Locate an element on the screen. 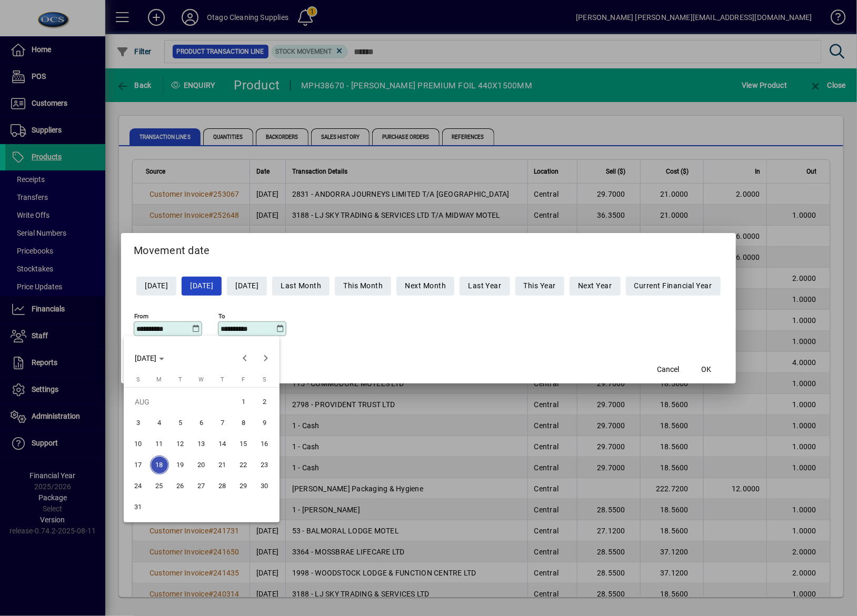 The image size is (857, 616). span: W is located at coordinates (202, 379).